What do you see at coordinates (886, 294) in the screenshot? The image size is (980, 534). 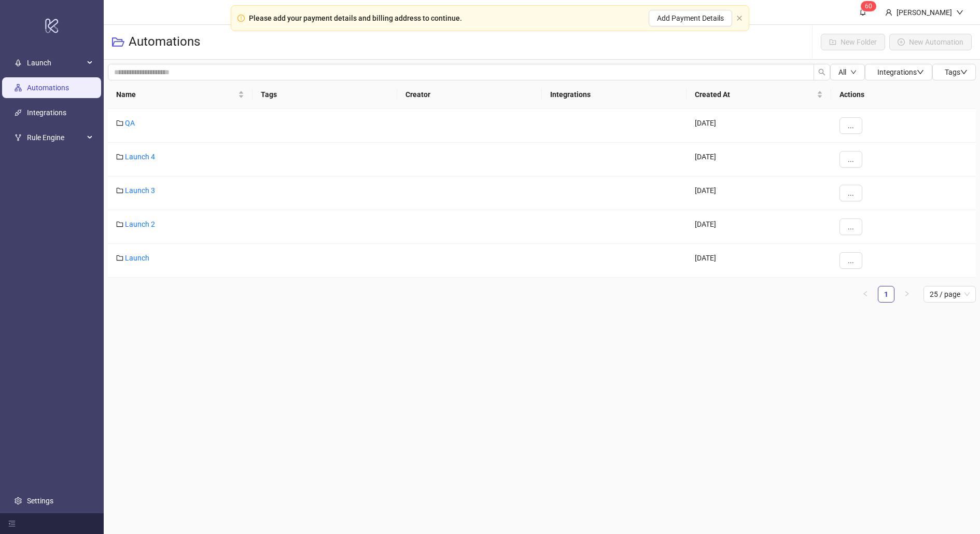 I see `li: 1` at bounding box center [886, 294].